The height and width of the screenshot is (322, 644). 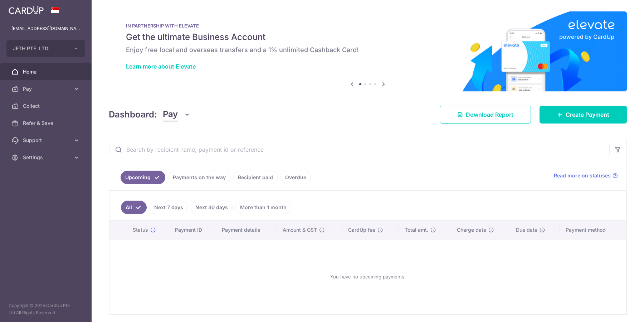 What do you see at coordinates (46, 123) in the screenshot?
I see `span: Refer & Save` at bounding box center [46, 123].